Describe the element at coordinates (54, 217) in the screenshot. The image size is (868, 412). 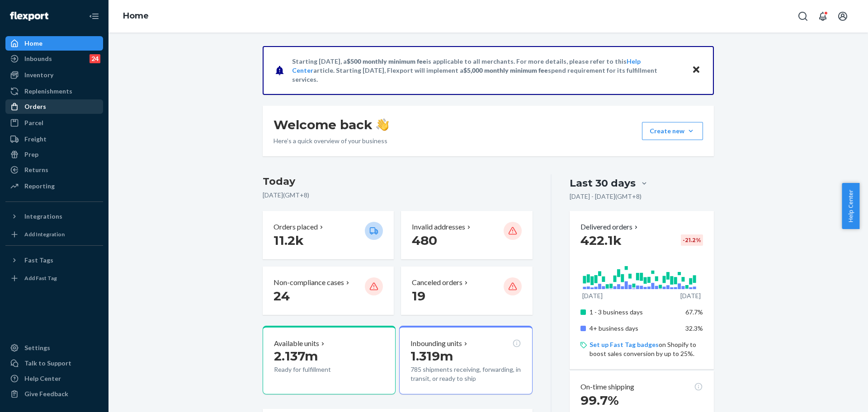
I see `button: Integrations` at that location.